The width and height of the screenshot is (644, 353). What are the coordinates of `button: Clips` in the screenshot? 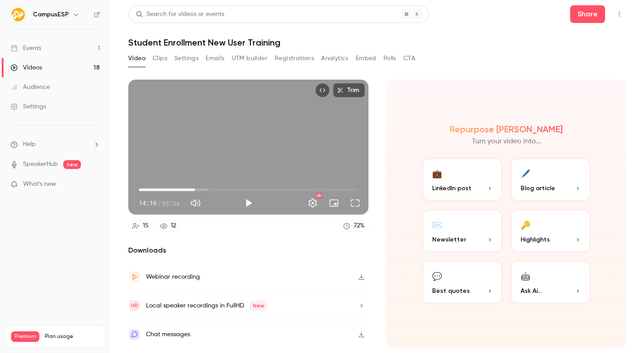 It's located at (160, 58).